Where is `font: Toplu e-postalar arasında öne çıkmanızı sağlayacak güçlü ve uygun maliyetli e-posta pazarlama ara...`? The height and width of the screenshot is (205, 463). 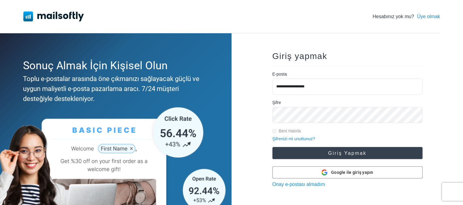 font: Toplu e-postalar arasında öne çıkmanızı sağlayacak güçlü ve uygun maliyetli e-posta pazarlama ara... is located at coordinates (111, 89).